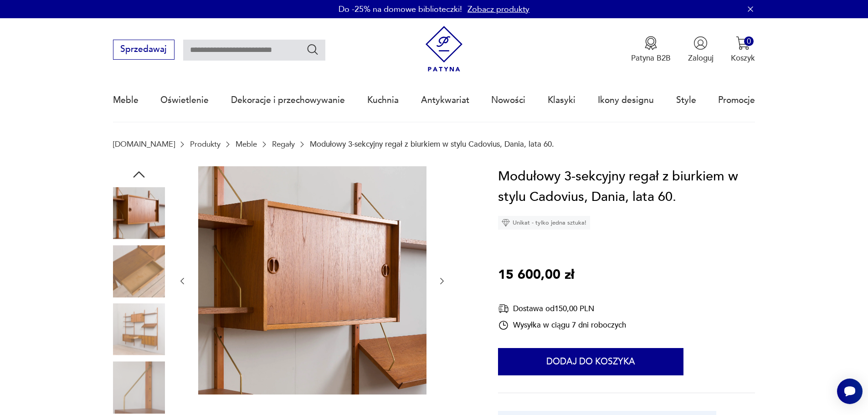  Describe the element at coordinates (743, 58) in the screenshot. I see `p: Koszyk` at that location.